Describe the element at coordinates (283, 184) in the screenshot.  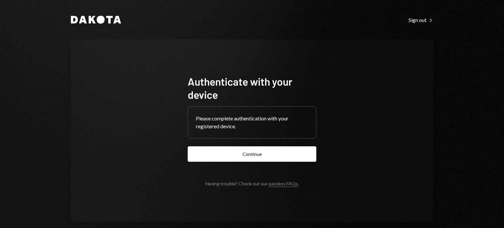
I see `a: passkey FAQs` at that location.